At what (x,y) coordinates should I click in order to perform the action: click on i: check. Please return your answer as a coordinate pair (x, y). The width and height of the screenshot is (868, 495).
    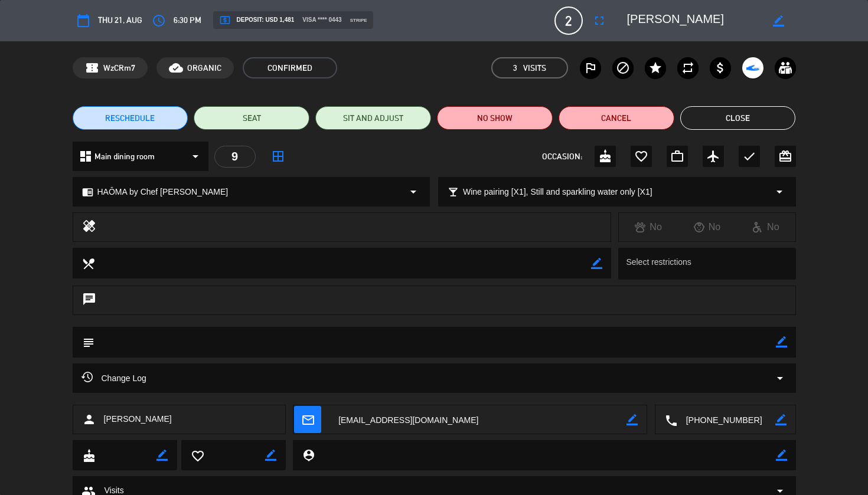
    Looking at the image, I should click on (749, 157).